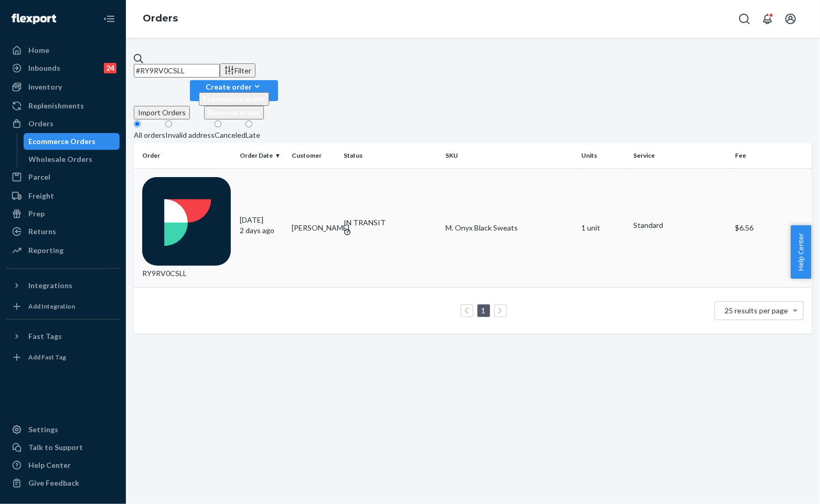 The width and height of the screenshot is (820, 504). I want to click on a: Talk to Support, so click(63, 448).